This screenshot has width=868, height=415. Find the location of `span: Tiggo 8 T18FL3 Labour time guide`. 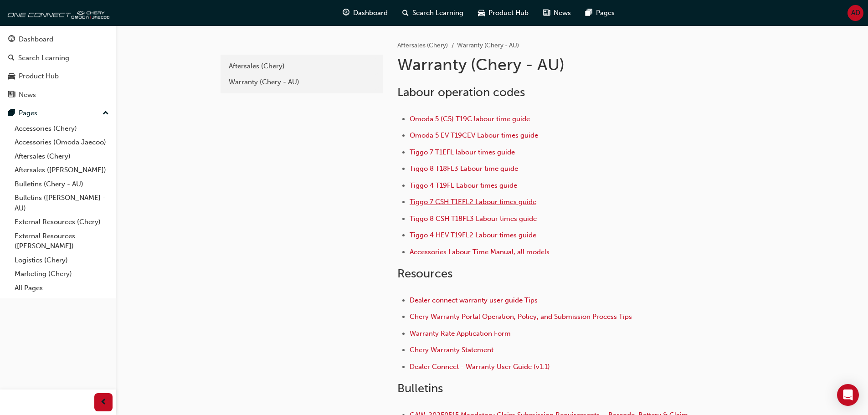

span: Tiggo 8 T18FL3 Labour time guide is located at coordinates (464, 168).